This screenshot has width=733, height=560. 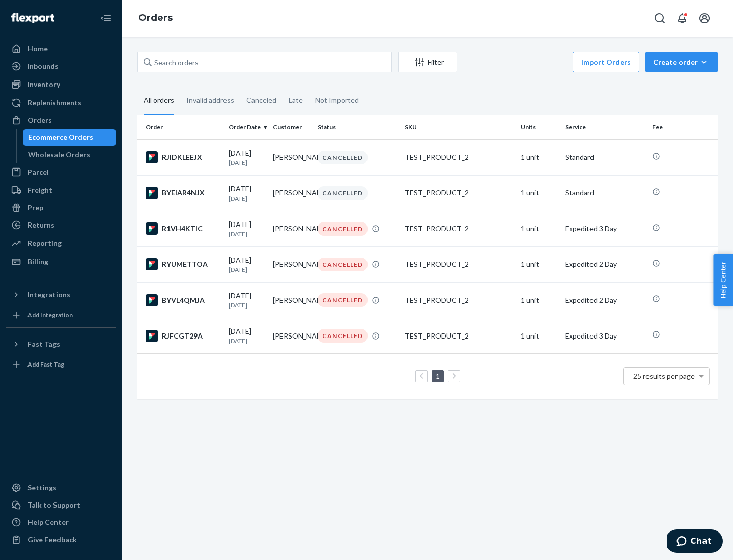 I want to click on input: Search orders, so click(x=265, y=62).